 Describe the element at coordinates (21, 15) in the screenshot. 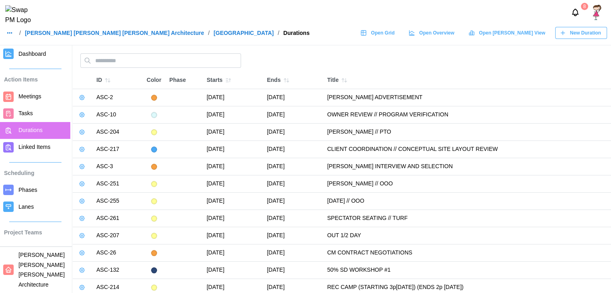

I see `img: Swap PM Logo` at that location.